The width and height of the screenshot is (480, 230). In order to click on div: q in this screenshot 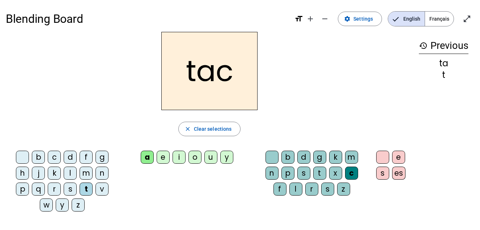, I will do `click(38, 189)`.